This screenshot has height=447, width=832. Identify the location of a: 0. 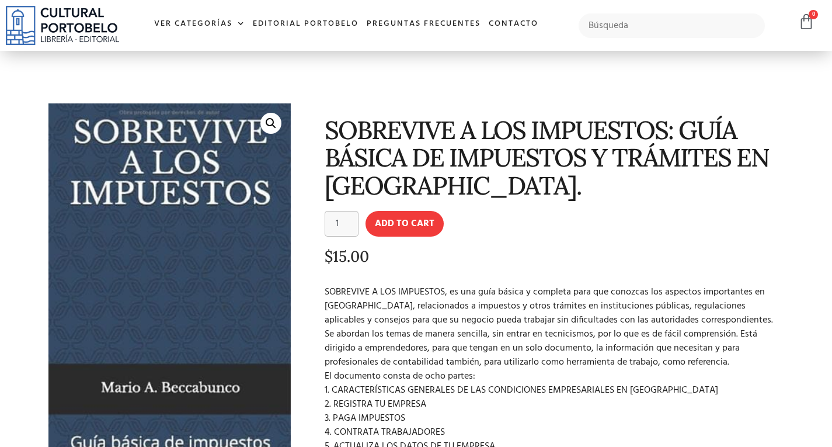
(806, 22).